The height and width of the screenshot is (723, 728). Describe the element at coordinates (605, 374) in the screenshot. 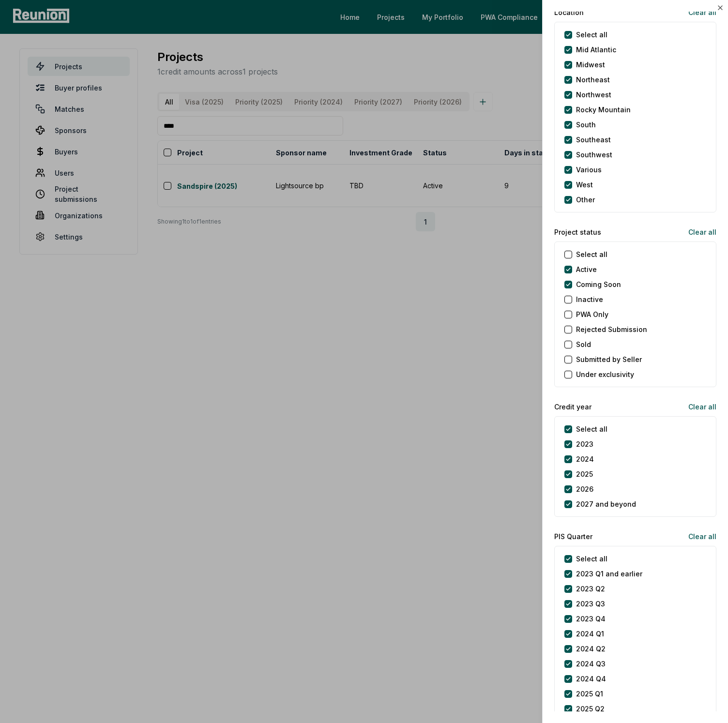

I see `label: Under exclusivity` at that location.